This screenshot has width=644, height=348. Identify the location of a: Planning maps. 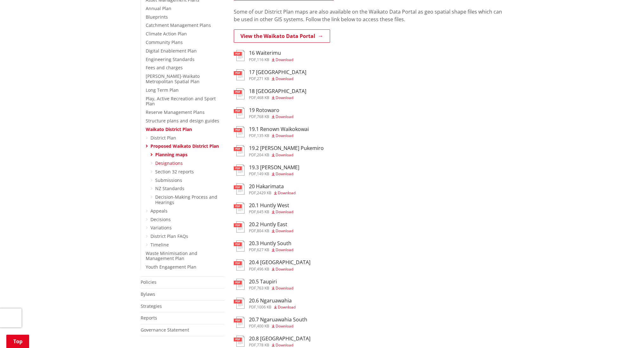
(171, 154).